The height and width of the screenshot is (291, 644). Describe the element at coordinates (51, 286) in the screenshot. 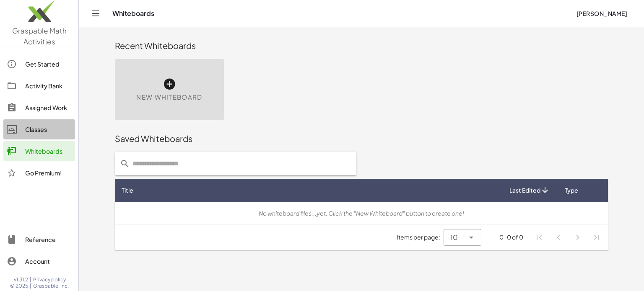

I see `span: Graspable, Inc.` at that location.